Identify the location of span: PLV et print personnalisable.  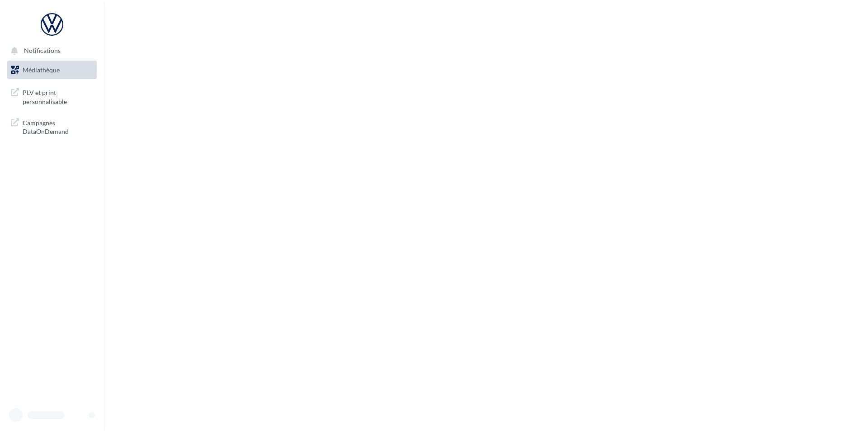
(58, 96).